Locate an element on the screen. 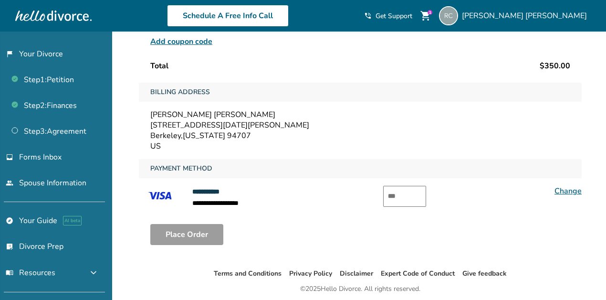 Image resolution: width=606 pixels, height=300 pixels. a: Change is located at coordinates (568, 191).